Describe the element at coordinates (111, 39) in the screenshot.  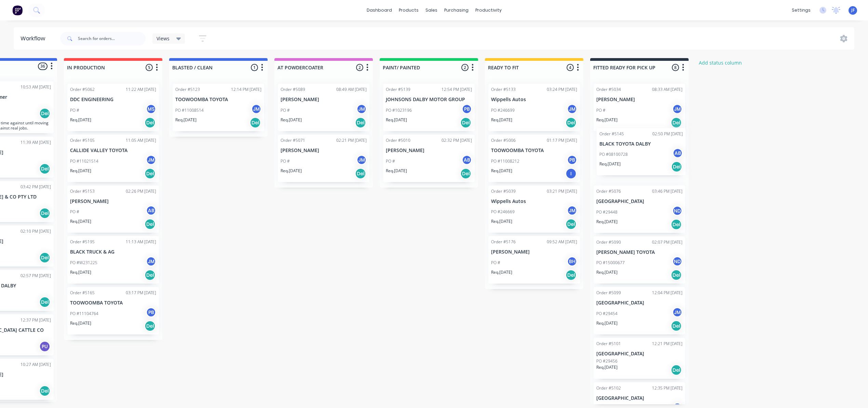
I see `input: Search for orders...` at that location.